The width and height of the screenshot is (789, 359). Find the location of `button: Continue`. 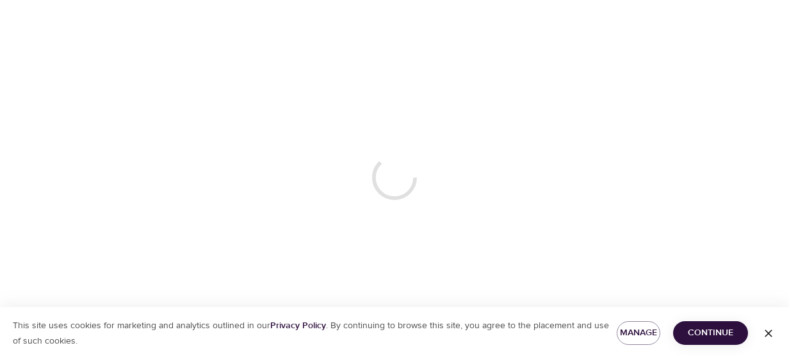

button: Continue is located at coordinates (710, 332).